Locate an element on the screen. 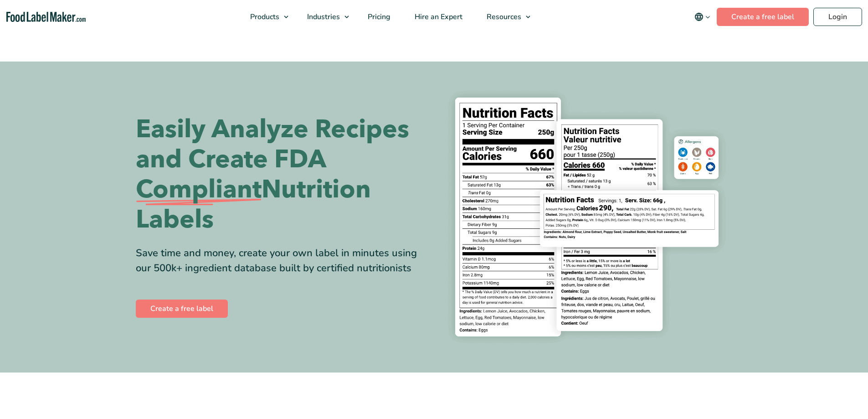 This screenshot has height=419, width=868. span: Resources is located at coordinates (503, 17).